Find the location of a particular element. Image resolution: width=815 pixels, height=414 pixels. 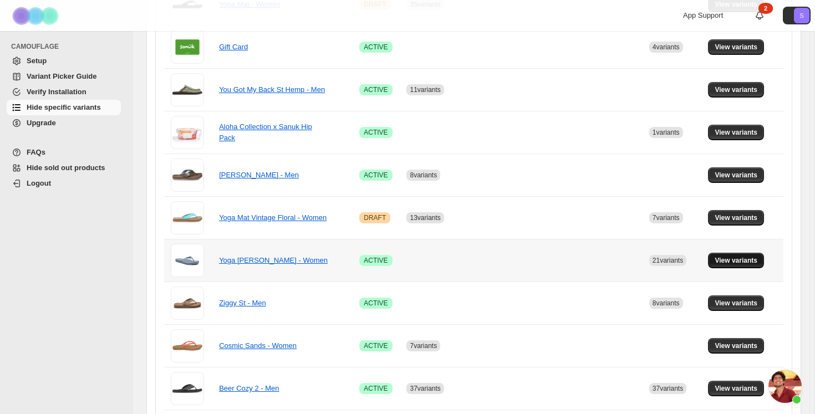

span: Hide specific variants is located at coordinates (64, 107).